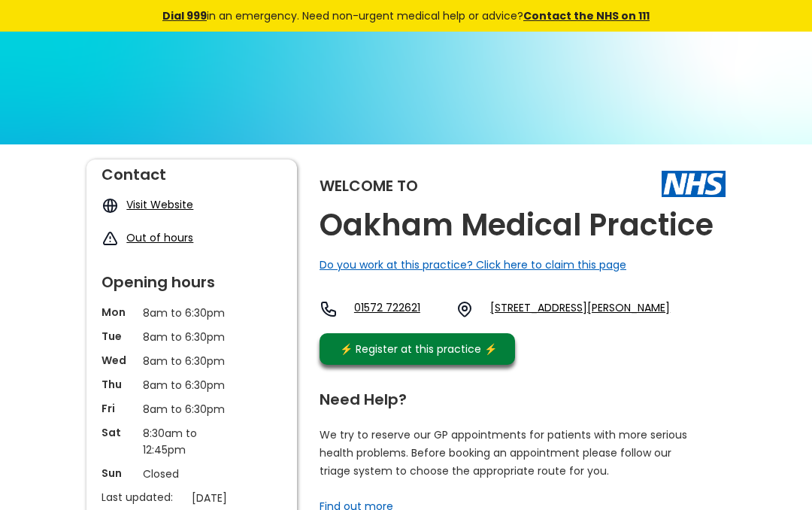 This screenshot has height=510, width=812. Describe the element at coordinates (109, 206) in the screenshot. I see `img: globe icon` at that location.